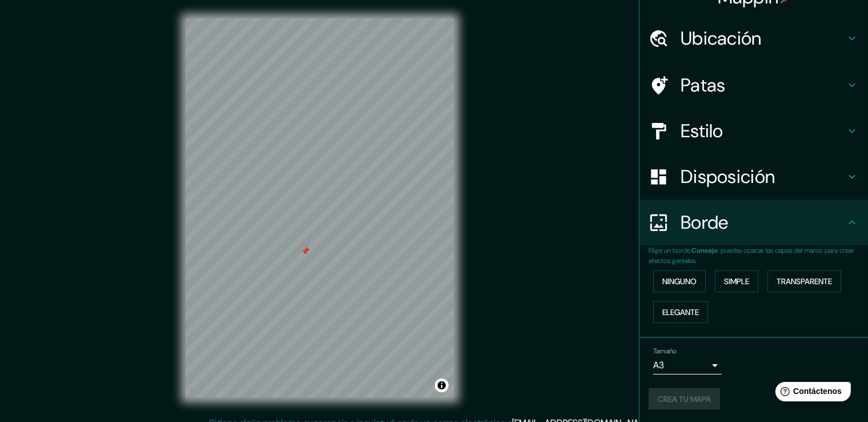 The image size is (868, 422). What do you see at coordinates (737, 281) in the screenshot?
I see `font: Simple` at bounding box center [737, 281].